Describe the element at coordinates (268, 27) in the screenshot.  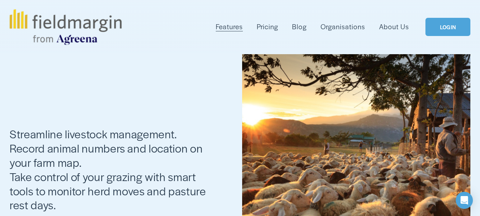
I see `a: Pricing` at that location.